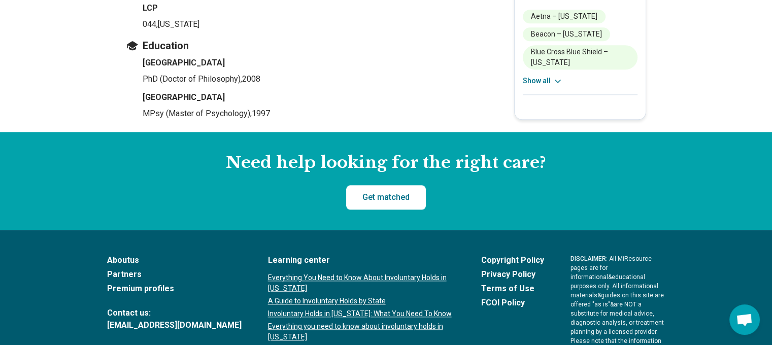 The width and height of the screenshot is (772, 345). I want to click on p: 044, so click(312, 24).